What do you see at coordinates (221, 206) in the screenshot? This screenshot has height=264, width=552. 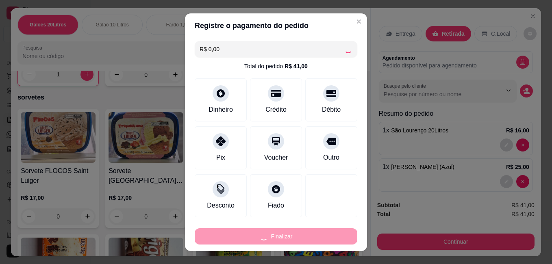 I see `div: Desconto` at bounding box center [221, 206].